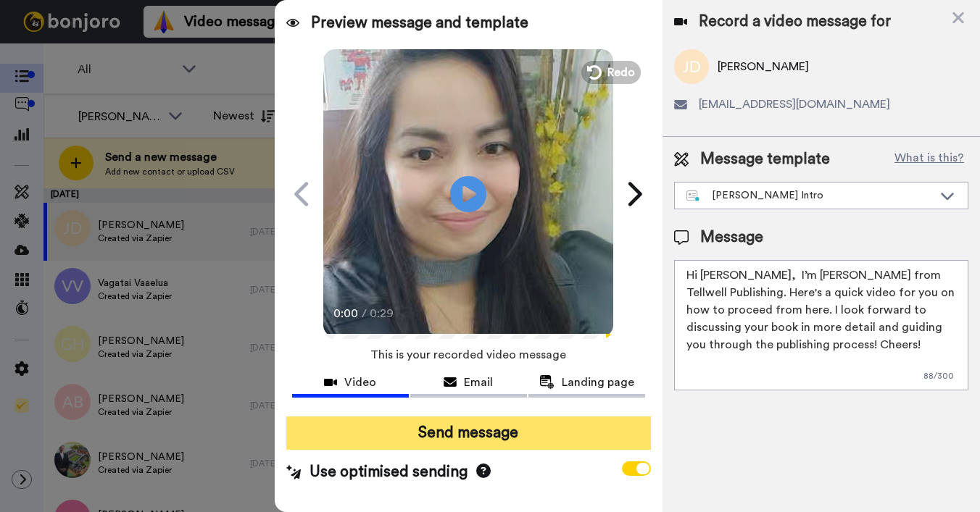 This screenshot has width=980, height=512. I want to click on span: Message template, so click(765, 159).